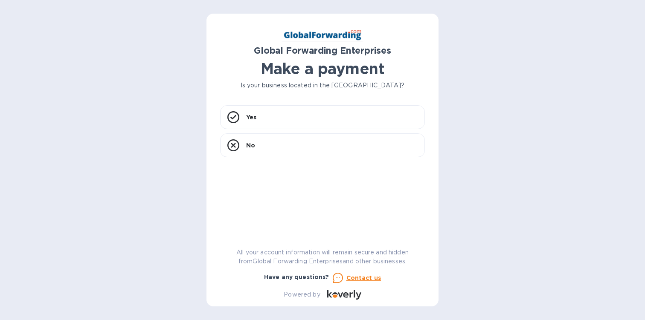 This screenshot has width=645, height=320. What do you see at coordinates (296, 277) in the screenshot?
I see `b: Have any questions?` at bounding box center [296, 277].